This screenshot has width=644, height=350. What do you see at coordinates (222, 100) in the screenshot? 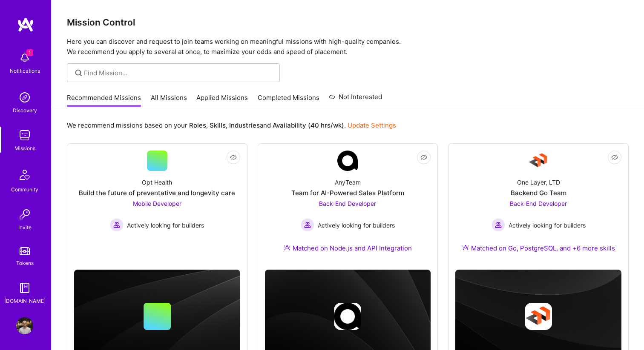
I see `a: Applied Missions` at bounding box center [222, 100].